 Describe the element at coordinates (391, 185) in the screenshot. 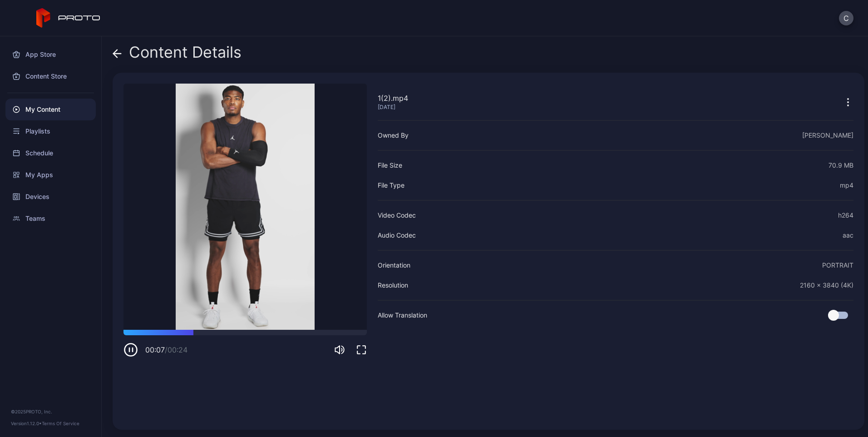

I see `div: File Type` at that location.